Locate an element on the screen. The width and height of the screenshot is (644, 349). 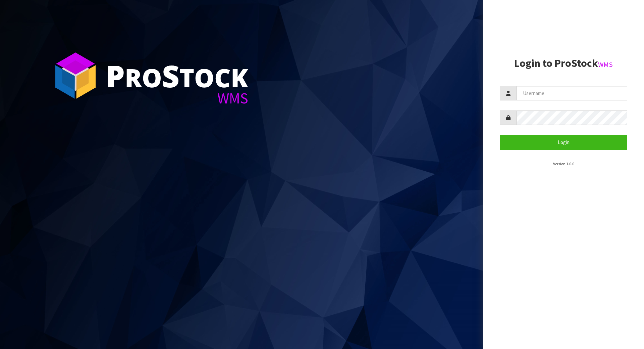
div: WMS is located at coordinates (177, 98).